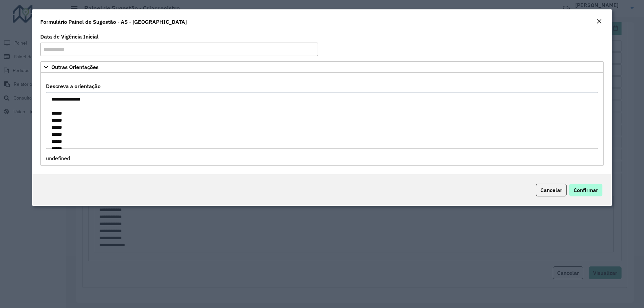 The image size is (644, 308). What do you see at coordinates (58, 158) in the screenshot?
I see `span: undefined` at bounding box center [58, 158].